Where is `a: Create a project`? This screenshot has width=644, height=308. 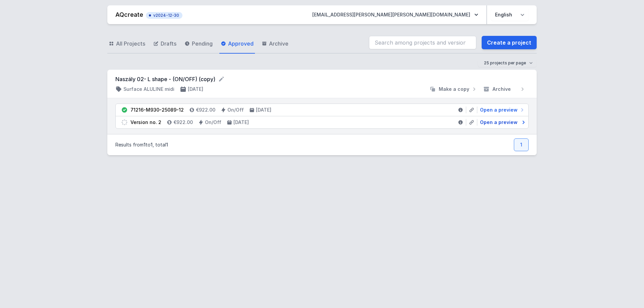
a: Create a project is located at coordinates (509, 42).